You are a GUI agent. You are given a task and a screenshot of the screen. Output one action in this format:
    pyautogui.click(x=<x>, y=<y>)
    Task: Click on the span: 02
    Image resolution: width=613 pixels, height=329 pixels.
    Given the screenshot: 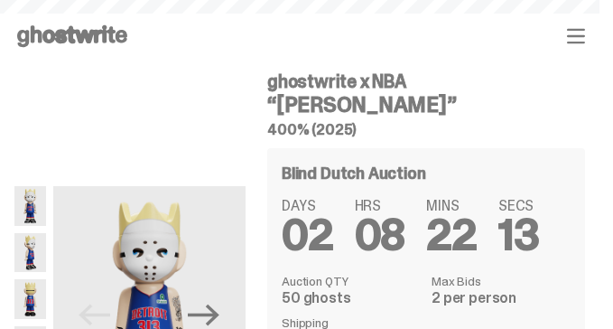 What is the action you would take?
    pyautogui.click(x=307, y=234)
    